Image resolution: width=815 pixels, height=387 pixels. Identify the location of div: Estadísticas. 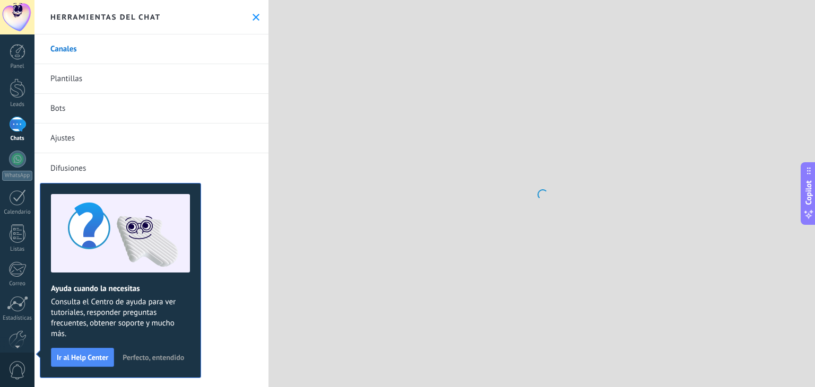
(18, 318).